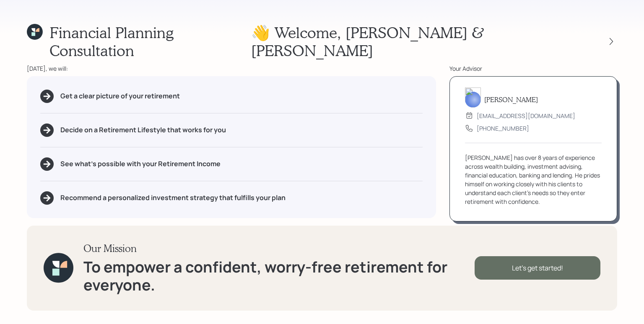 This screenshot has height=324, width=644. Describe the element at coordinates (473, 98) in the screenshot. I see `img: james-distasi-headshot.png` at that location.